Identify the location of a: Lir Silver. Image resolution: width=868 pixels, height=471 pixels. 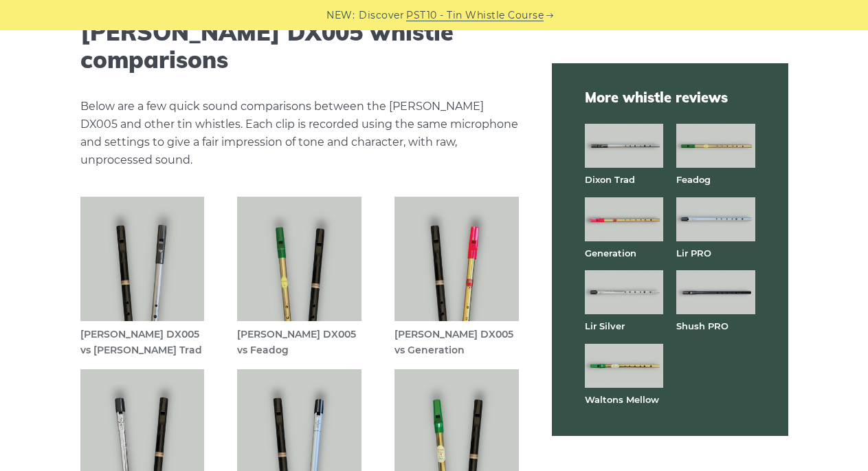
(605, 326).